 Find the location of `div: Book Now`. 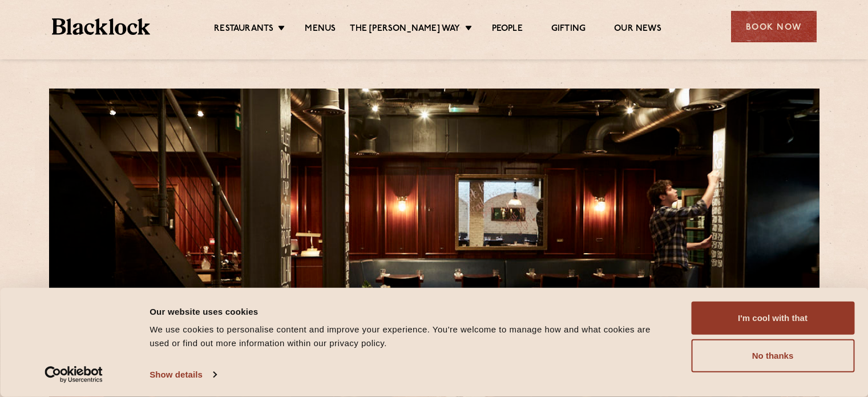

div: Book Now is located at coordinates (774, 26).